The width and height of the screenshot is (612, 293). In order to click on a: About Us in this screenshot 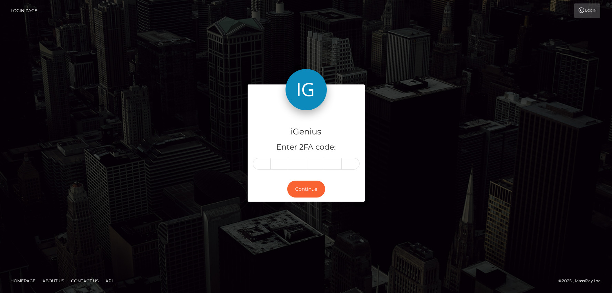, I will do `click(53, 280)`.